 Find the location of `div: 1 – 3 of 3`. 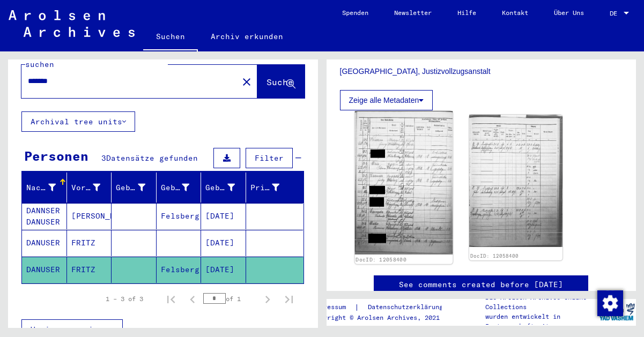

div: 1 – 3 of 3 is located at coordinates (125, 299).